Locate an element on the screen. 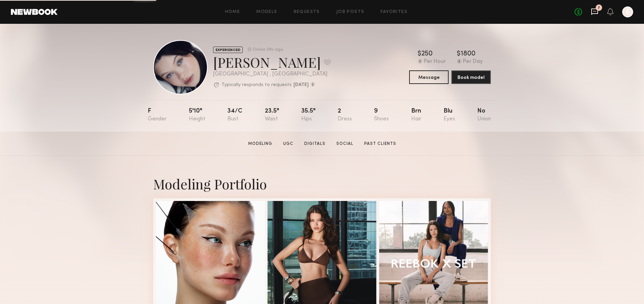 The width and height of the screenshot is (644, 304). a: E is located at coordinates (628, 12).